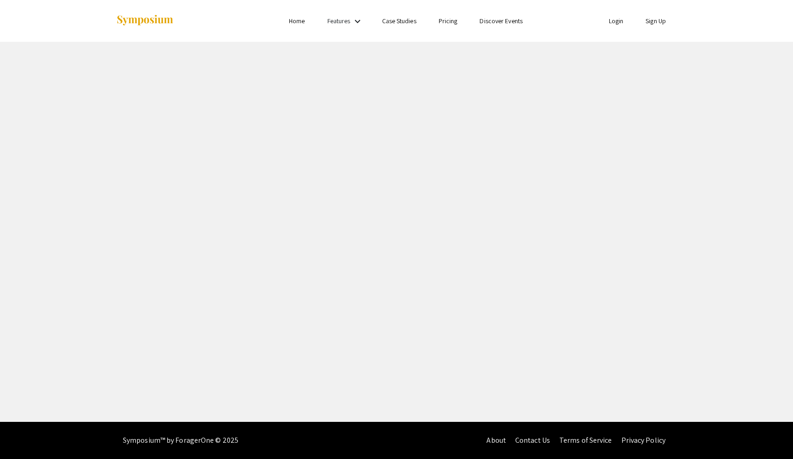 The image size is (793, 459). I want to click on a: Sign Up, so click(656, 21).